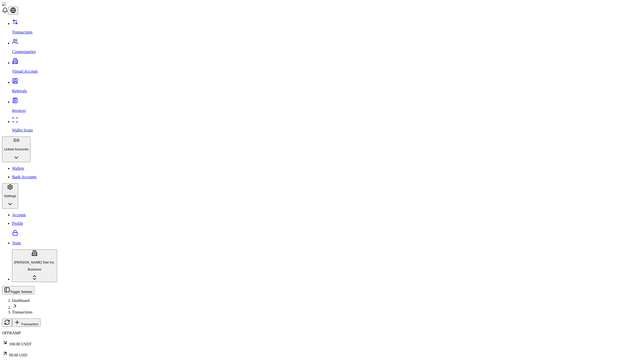  I want to click on a: Account, so click(327, 215).